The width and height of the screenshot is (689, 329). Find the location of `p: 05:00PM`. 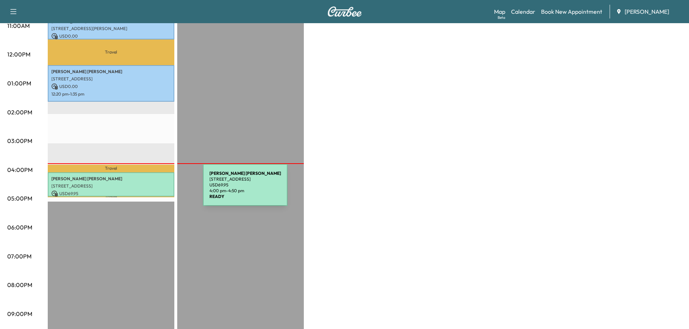

p: 05:00PM is located at coordinates (20, 198).